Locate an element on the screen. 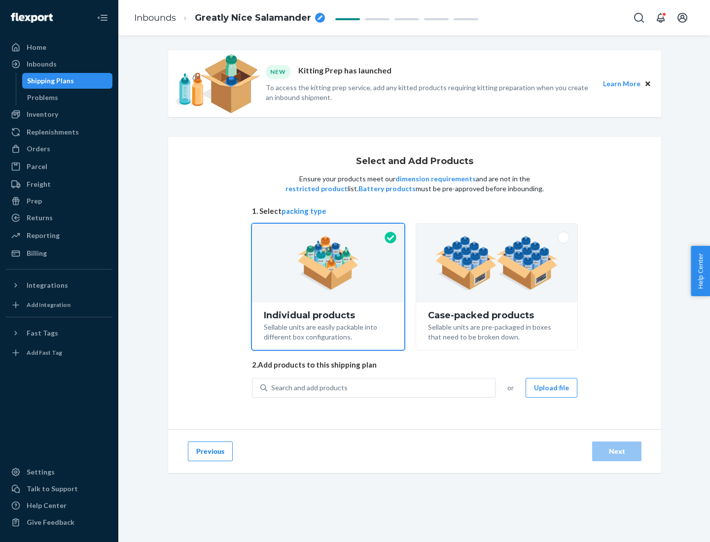 The width and height of the screenshot is (710, 542). button: Integrations is located at coordinates (59, 285).